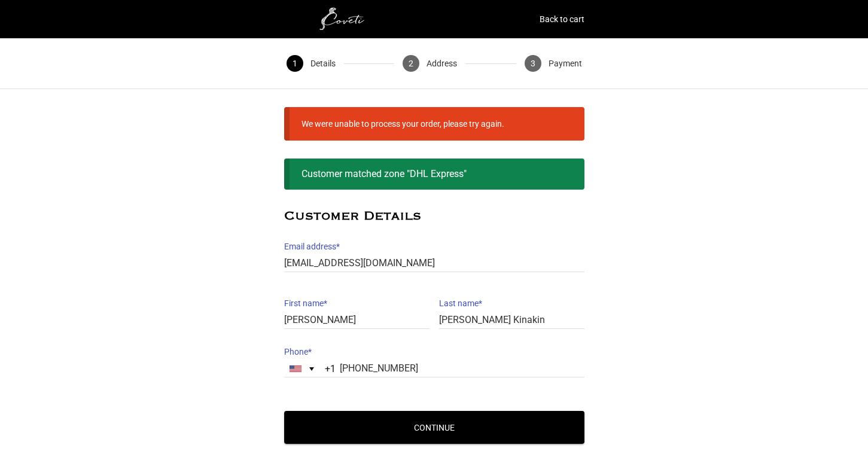 The width and height of the screenshot is (868, 451). Describe the element at coordinates (311, 63) in the screenshot. I see `button: 1 Details` at that location.